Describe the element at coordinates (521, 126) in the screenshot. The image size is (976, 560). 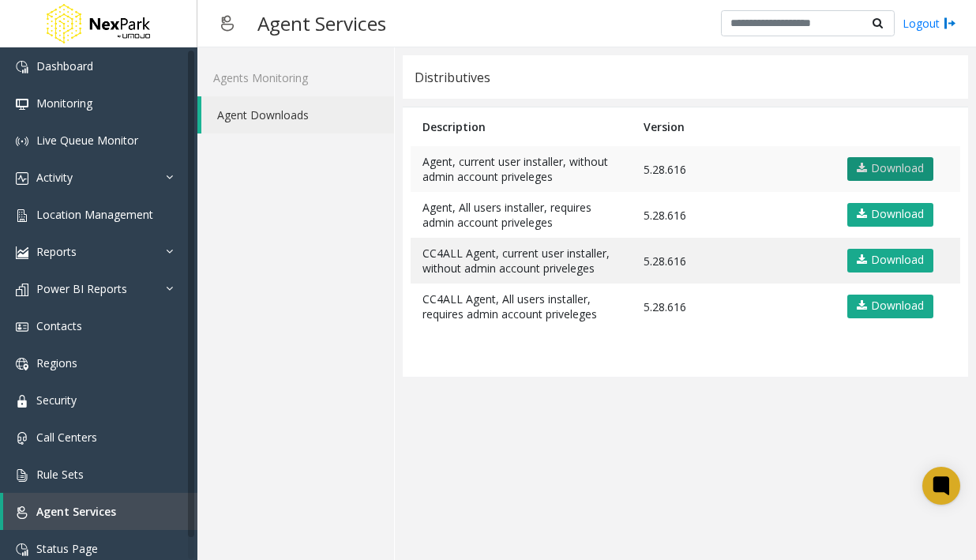
I see `th: Description` at that location.